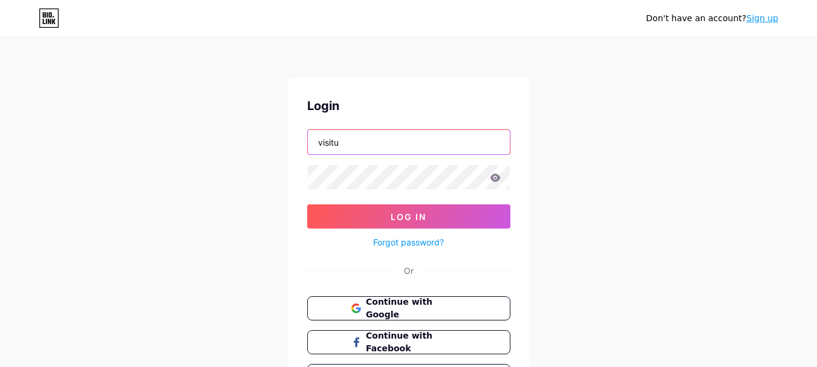 This screenshot has height=367, width=817. I want to click on div: Login, so click(409, 106).